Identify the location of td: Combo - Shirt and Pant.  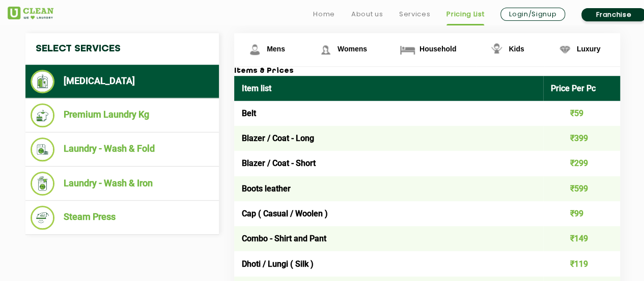
(389, 238).